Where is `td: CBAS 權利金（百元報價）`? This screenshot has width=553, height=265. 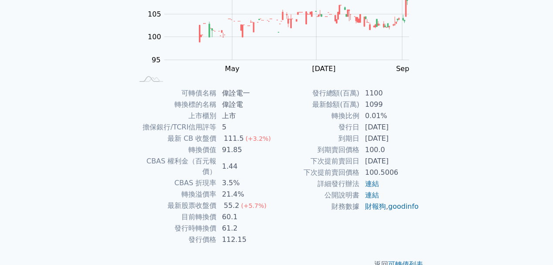 td: CBAS 權利金（百元報價） is located at coordinates (175, 167).